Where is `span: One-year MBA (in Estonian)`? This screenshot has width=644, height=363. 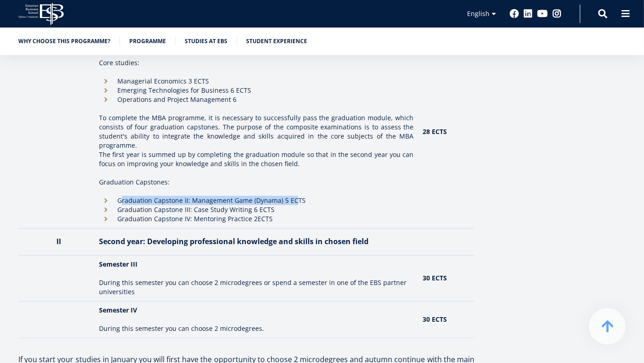 span: One-year MBA (in Estonian) is located at coordinates (48, 132).